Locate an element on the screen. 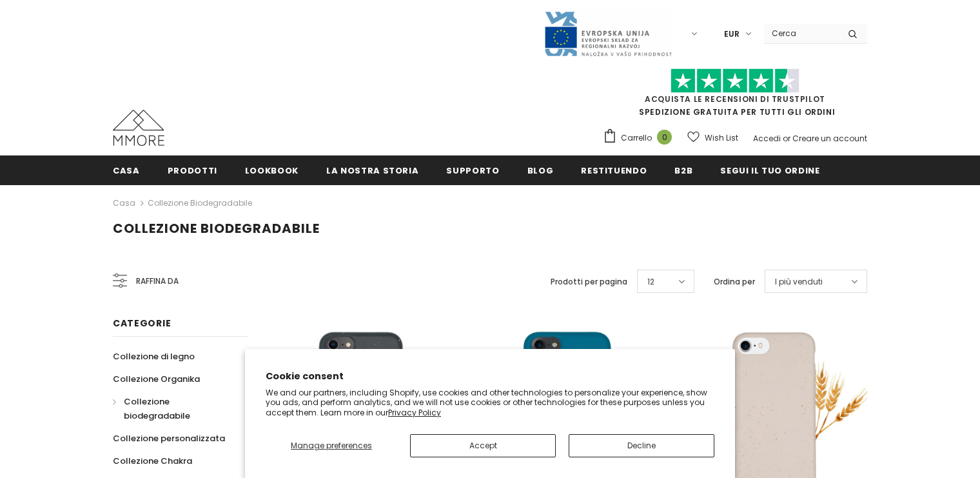 Image resolution: width=980 pixels, height=478 pixels. span: SPEDIZIONE GRATUITA PER TUTTI GLI ORDINI is located at coordinates (735, 95).